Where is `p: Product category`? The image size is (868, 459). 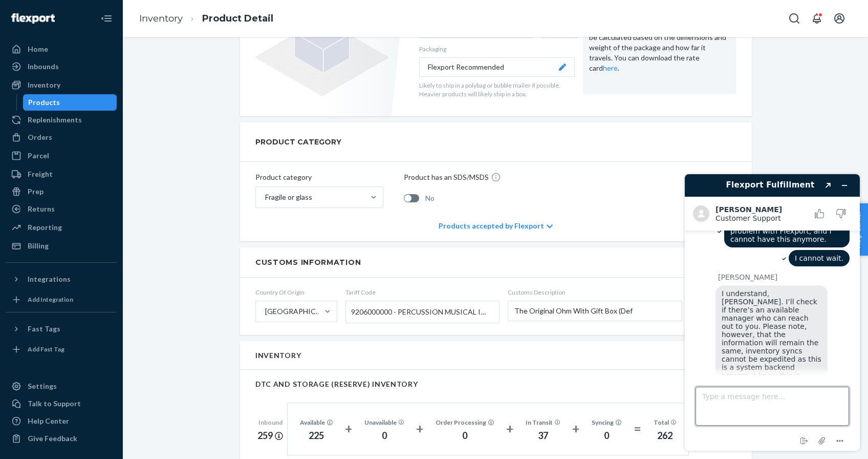 p: Product category is located at coordinates (320, 177).